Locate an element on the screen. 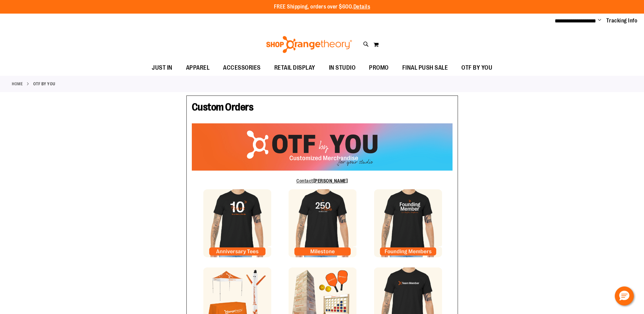  h1: Custom Orders is located at coordinates (322, 109).